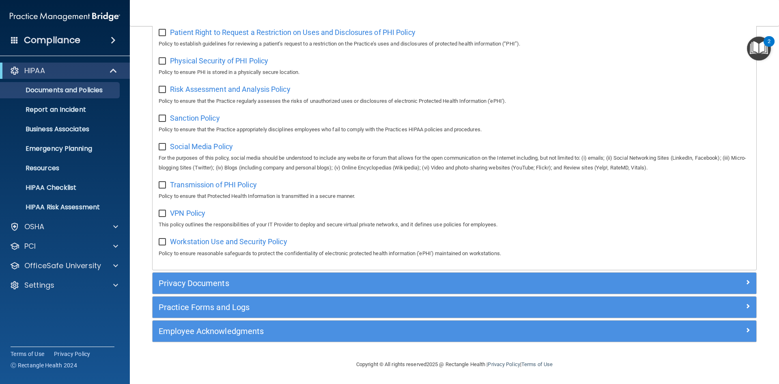 This screenshot has height=384, width=779. What do you see at coordinates (379, 307) in the screenshot?
I see `h5: Practice Forms and Logs` at bounding box center [379, 307].